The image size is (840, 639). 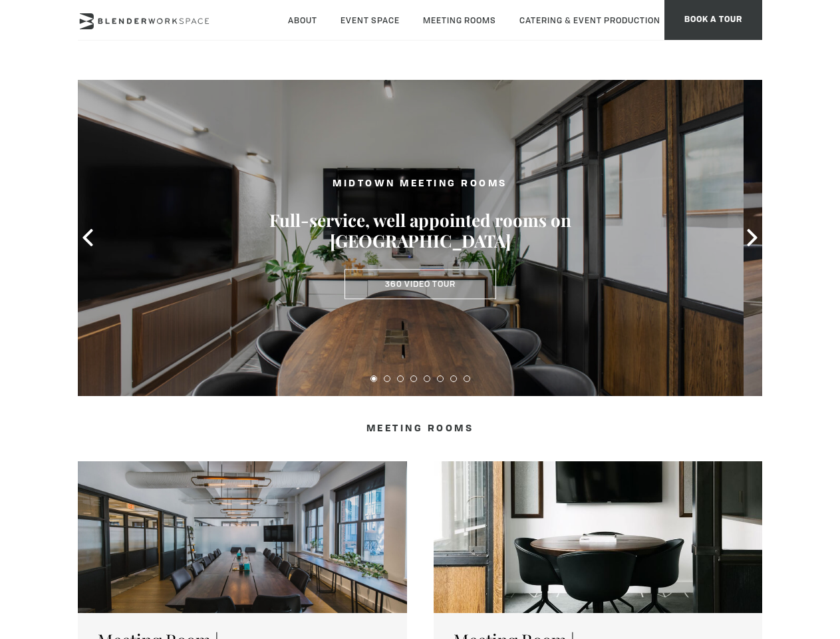 What do you see at coordinates (420, 284) in the screenshot?
I see `a: 360 Video Tour` at bounding box center [420, 284].